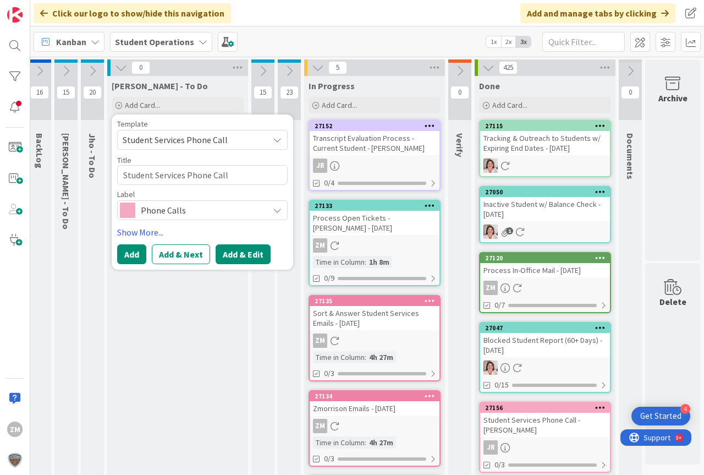 Image resolution: width=704 pixels, height=475 pixels. What do you see at coordinates (379, 262) in the screenshot?
I see `div: 1h 8m` at bounding box center [379, 262].